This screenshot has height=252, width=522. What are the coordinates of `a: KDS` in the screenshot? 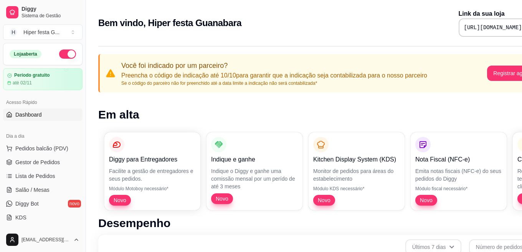 It's located at (43, 218).